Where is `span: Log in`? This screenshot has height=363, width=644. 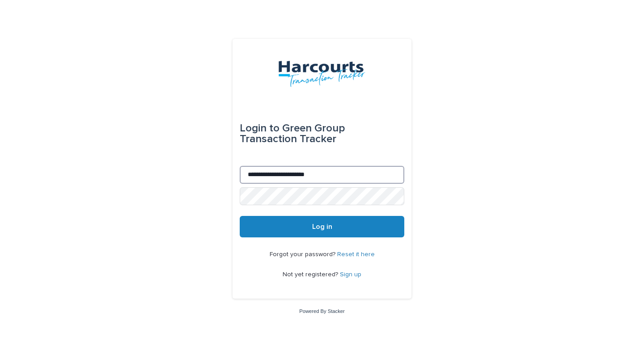
span: Log in is located at coordinates (322, 226).